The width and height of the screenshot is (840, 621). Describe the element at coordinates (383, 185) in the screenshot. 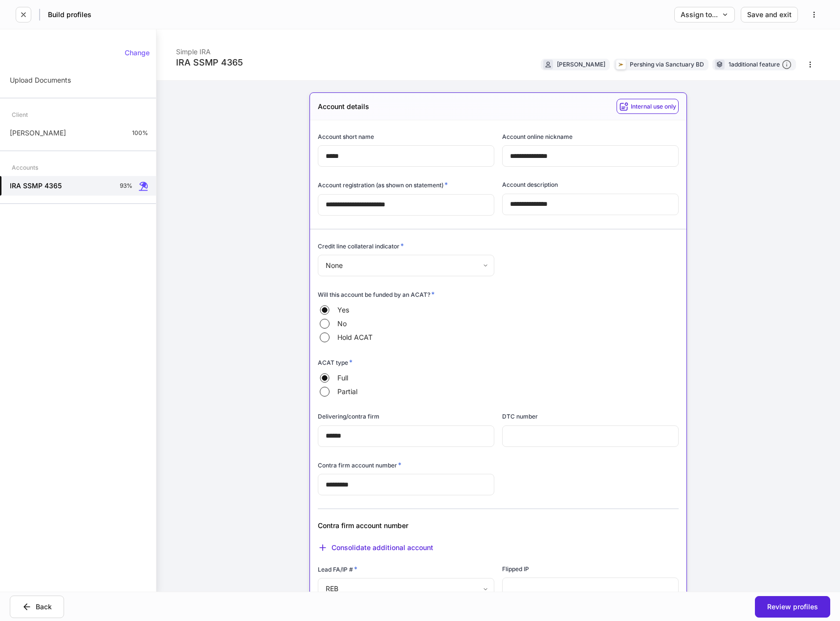

I see `h6: Account registration (as shown on statement)` at that location.